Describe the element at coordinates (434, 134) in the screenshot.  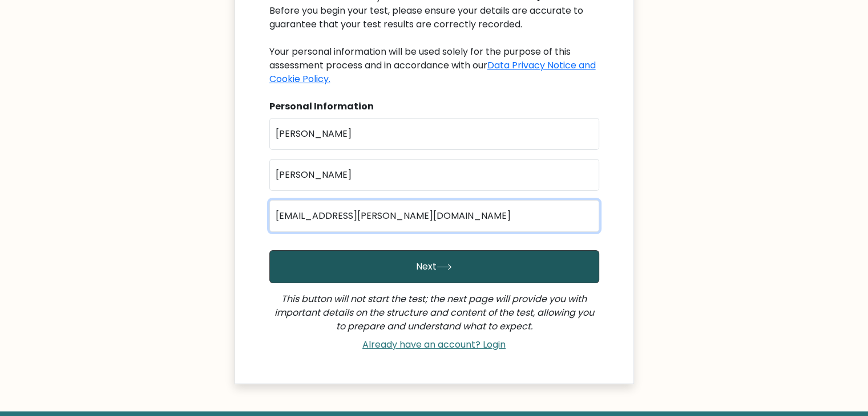
I see `input: First name` at that location.